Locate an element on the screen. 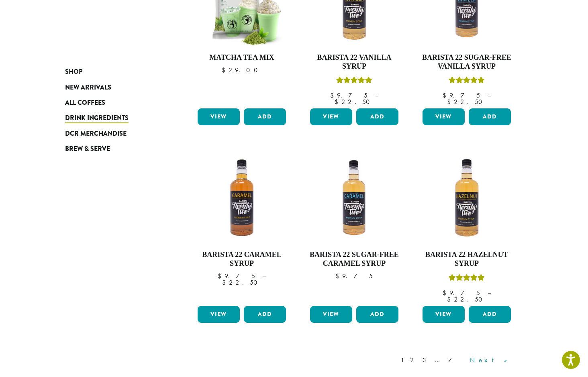  h4: Barista 22 Sugar-Free Vanilla Syrup is located at coordinates (466, 61).